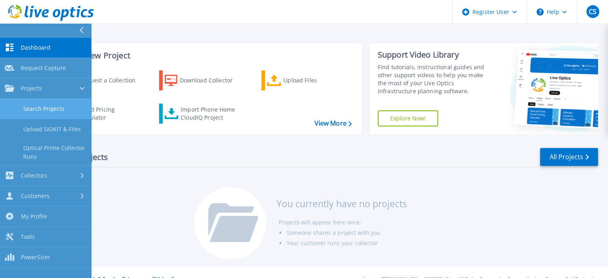  Describe the element at coordinates (435, 55) in the screenshot. I see `div: Support Video Library` at that location.